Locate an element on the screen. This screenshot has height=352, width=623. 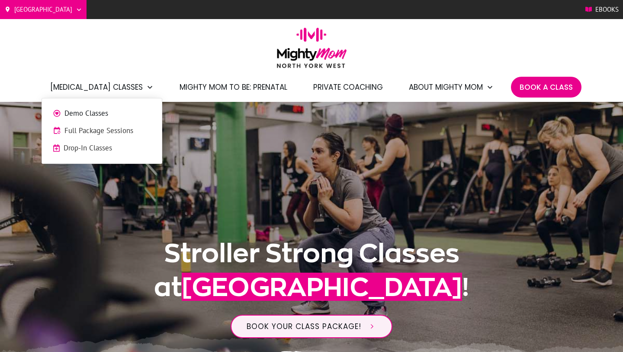
a: Mighty Mom to Be: Prenatal is located at coordinates (233, 87).